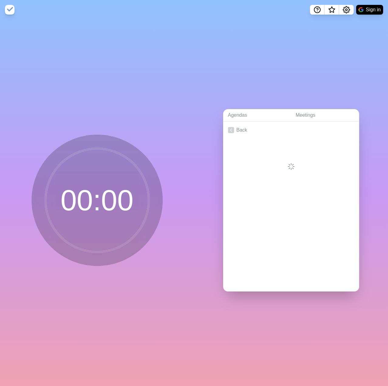 Image resolution: width=388 pixels, height=386 pixels. Describe the element at coordinates (361, 10) in the screenshot. I see `img: google logo` at that location.